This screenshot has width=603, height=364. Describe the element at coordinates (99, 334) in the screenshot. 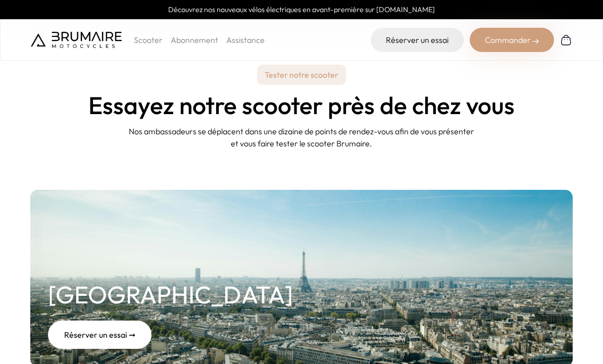

I see `div: Réserver un essai ➞` at that location.